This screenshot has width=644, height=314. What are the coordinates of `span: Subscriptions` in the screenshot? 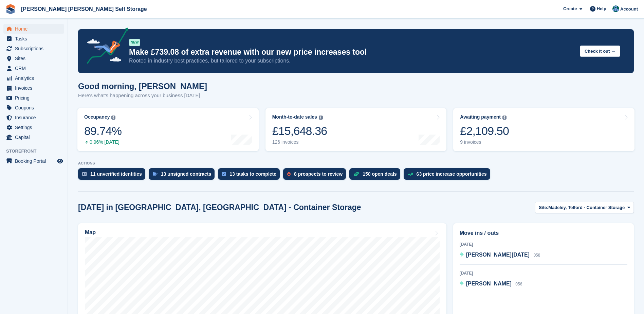 It's located at (35, 48).